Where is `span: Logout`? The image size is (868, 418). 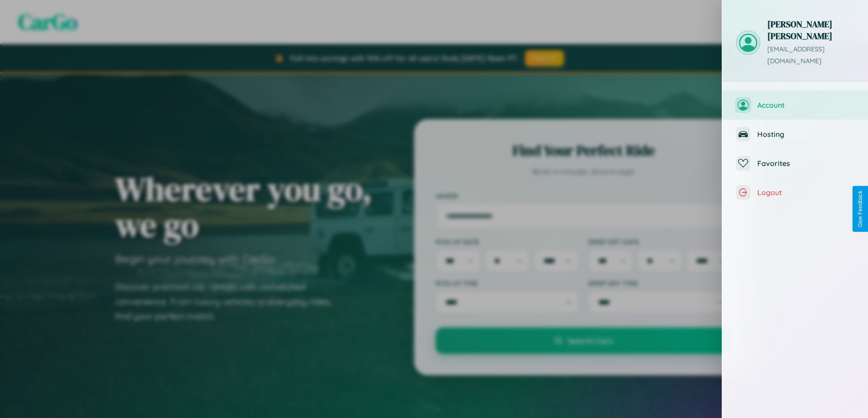
span: Logout is located at coordinates (805, 193).